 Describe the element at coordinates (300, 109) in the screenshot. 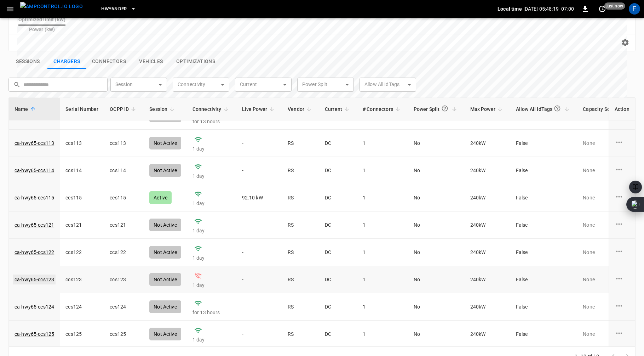

I see `span: Vendor` at that location.